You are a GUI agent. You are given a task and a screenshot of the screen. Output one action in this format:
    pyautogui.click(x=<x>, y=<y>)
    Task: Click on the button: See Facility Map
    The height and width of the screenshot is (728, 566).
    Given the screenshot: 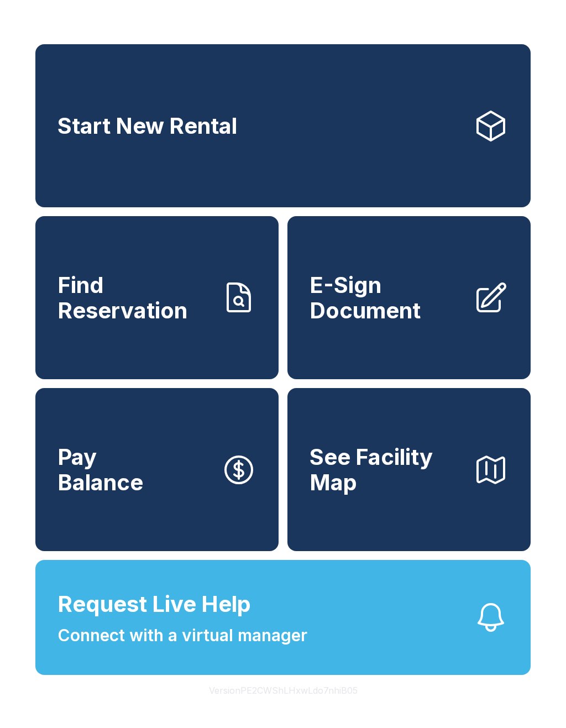 What is the action you would take?
    pyautogui.click(x=409, y=469)
    